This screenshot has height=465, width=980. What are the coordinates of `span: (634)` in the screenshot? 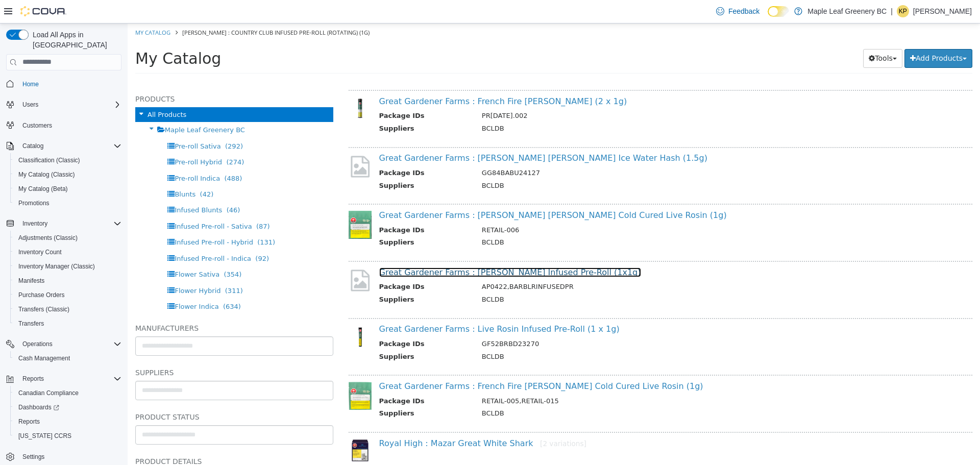 It's located at (104, 283).